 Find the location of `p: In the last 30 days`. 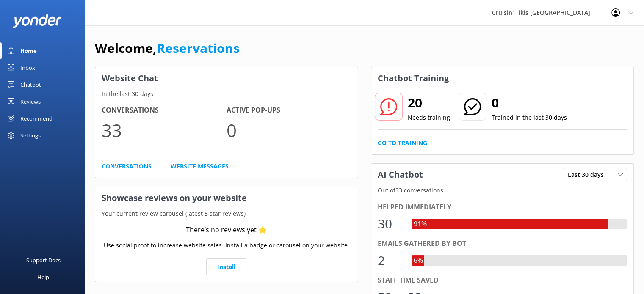

p: In the last 30 days is located at coordinates (226, 94).